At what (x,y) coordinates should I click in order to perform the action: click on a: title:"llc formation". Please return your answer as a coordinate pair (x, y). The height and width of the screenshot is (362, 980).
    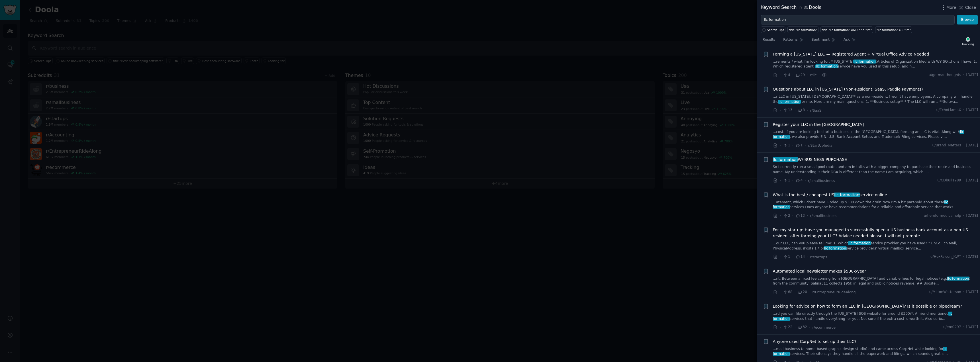
    Looking at the image, I should click on (803, 30).